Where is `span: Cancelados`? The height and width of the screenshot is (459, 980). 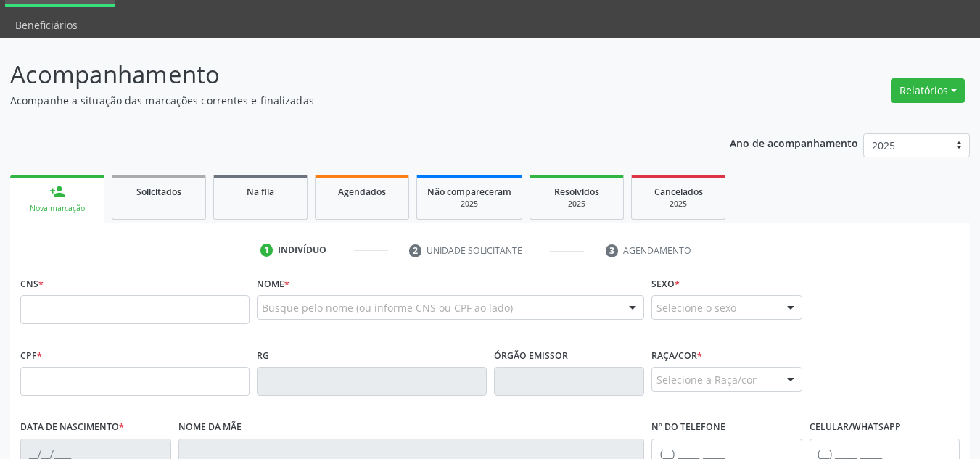
span: Cancelados is located at coordinates (678, 191).